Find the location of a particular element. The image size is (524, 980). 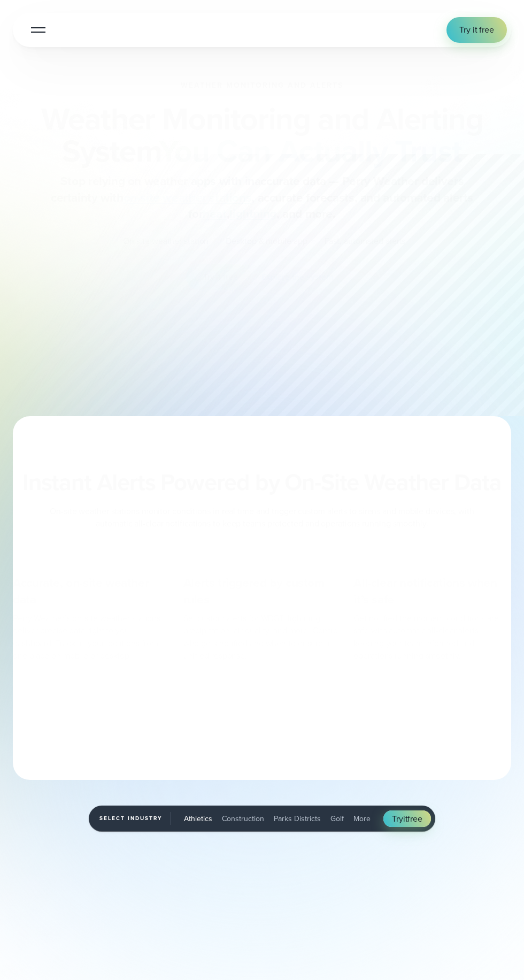

button: Athletics is located at coordinates (198, 819).